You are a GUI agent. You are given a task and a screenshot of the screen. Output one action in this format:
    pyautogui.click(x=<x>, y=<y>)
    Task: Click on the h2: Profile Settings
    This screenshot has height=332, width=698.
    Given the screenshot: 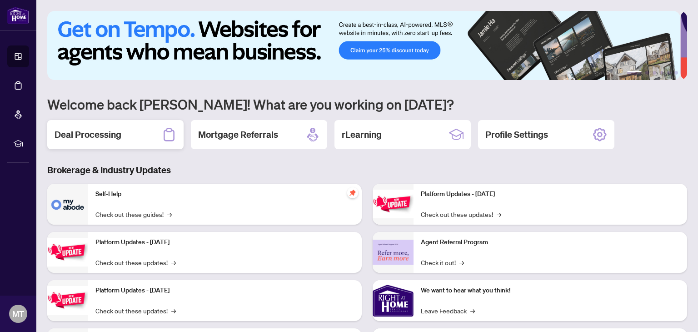 What is the action you would take?
    pyautogui.click(x=517, y=134)
    